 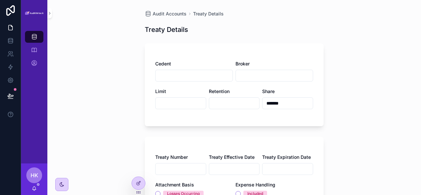 What do you see at coordinates (34, 52) in the screenshot?
I see `div: scrollable content` at bounding box center [34, 52].